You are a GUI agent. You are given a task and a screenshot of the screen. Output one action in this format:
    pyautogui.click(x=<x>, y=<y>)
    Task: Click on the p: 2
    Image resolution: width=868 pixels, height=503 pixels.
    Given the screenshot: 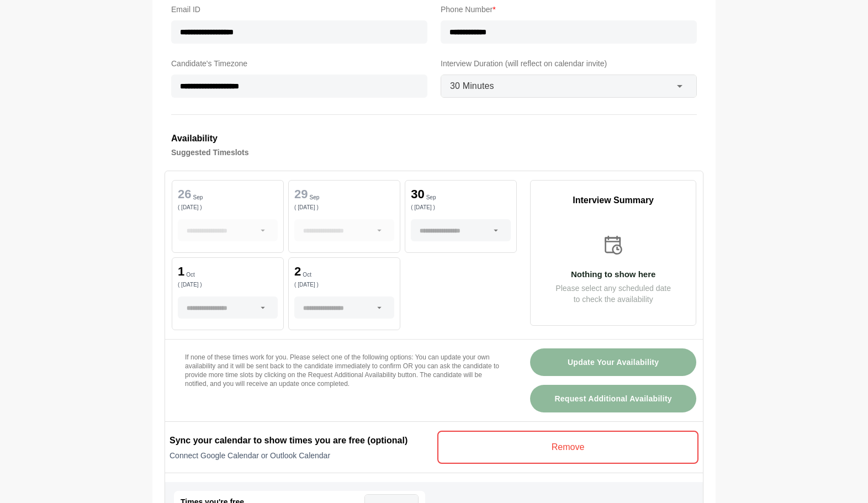 What is the action you would take?
    pyautogui.click(x=298, y=272)
    